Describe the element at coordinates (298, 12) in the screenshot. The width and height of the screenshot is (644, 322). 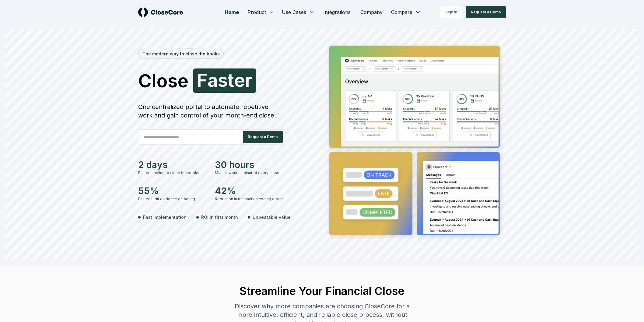
I see `button: Use Cases` at that location.